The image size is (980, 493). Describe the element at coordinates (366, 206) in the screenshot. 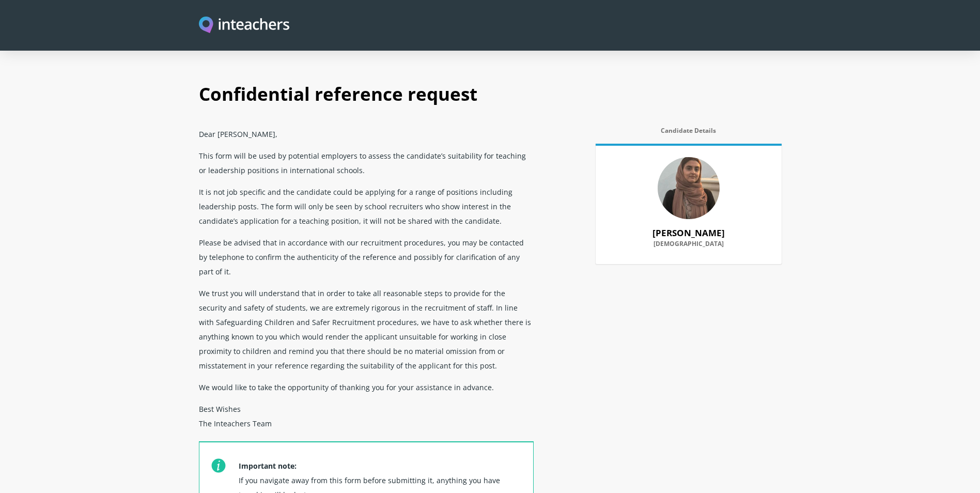

I see `p: It is not job specific and the candidate could be applying for a range of positions including lea...` at that location.